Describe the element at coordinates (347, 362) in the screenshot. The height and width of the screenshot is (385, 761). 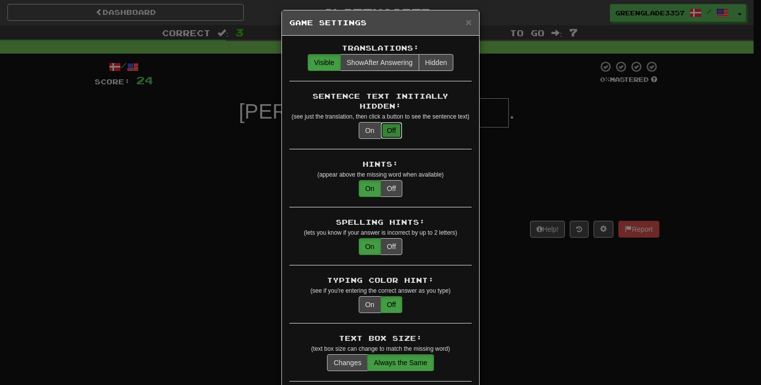
I see `button: Changes` at that location.